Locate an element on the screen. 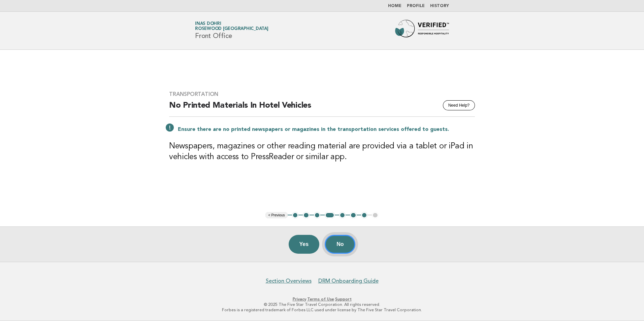 The image size is (644, 321). a: DRM Onboarding Guide is located at coordinates (348, 281).